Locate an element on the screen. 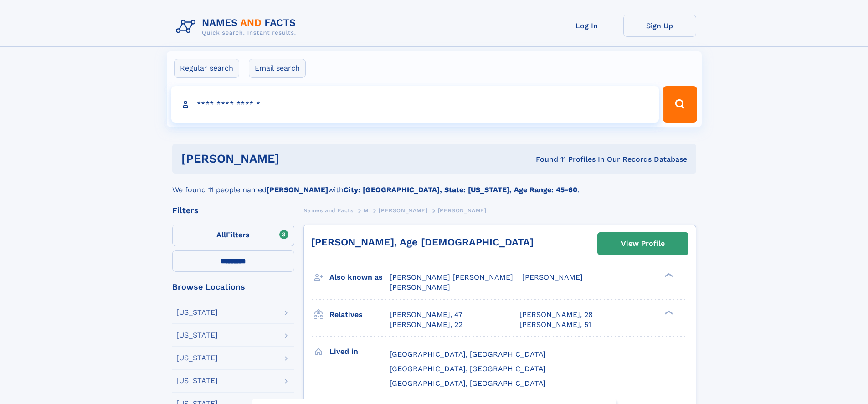  span: M is located at coordinates (366, 210).